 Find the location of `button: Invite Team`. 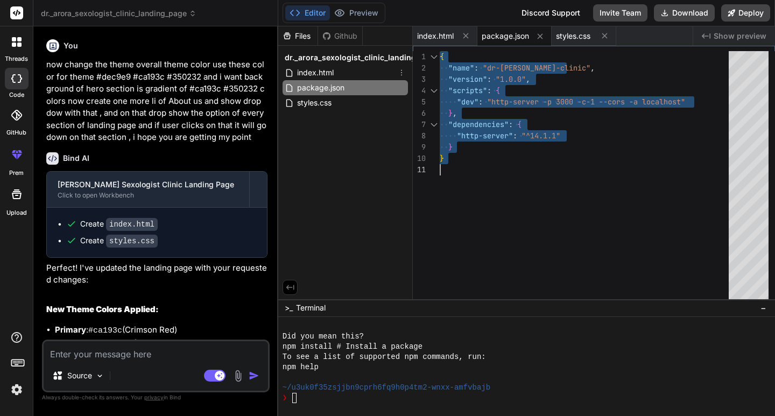

button: Invite Team is located at coordinates (620, 13).